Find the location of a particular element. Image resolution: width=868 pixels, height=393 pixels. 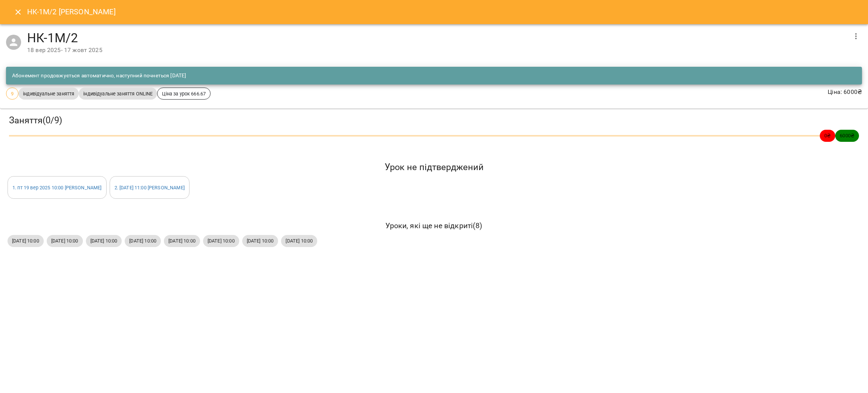

span: 0 ₴ is located at coordinates (827, 136).